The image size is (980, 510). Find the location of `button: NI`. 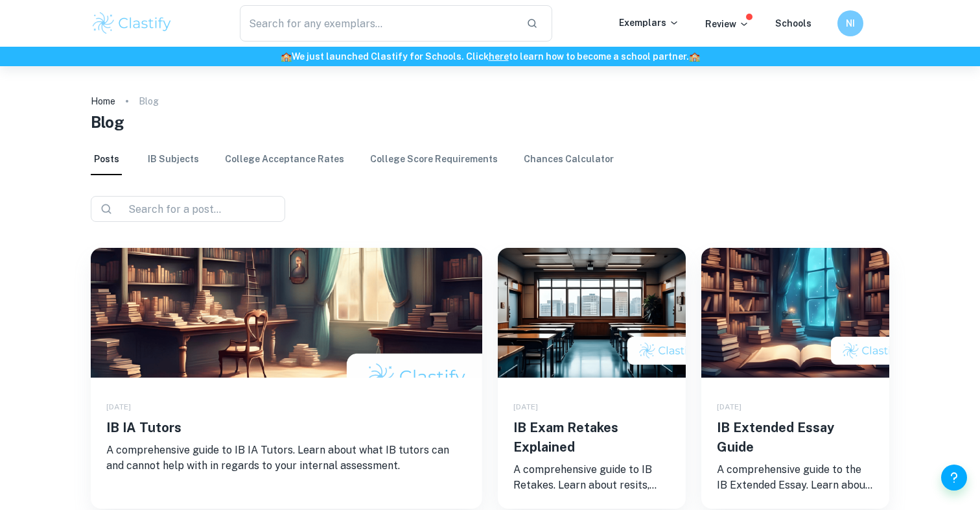

button: NI is located at coordinates (851, 24).